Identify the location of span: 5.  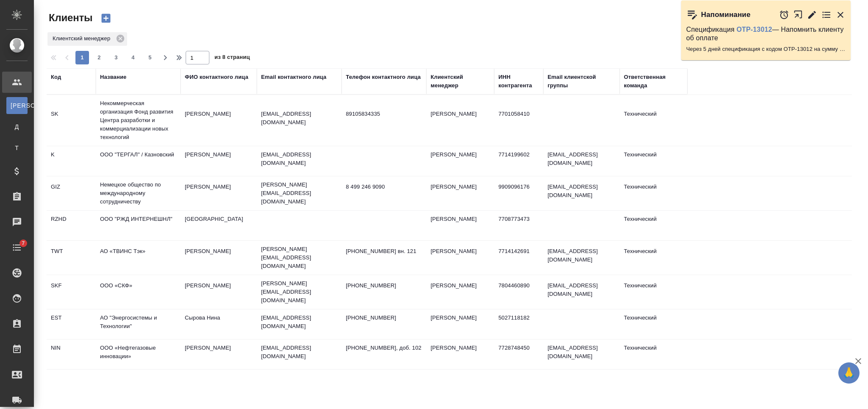
(150, 58).